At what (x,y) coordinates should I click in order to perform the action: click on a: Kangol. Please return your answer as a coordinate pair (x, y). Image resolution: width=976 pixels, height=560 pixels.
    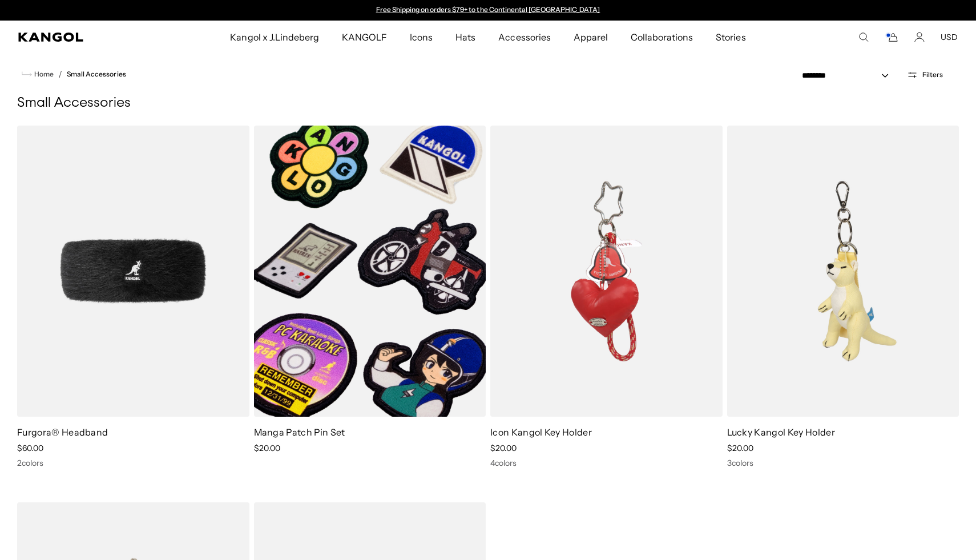
    Looking at the image, I should click on (85, 37).